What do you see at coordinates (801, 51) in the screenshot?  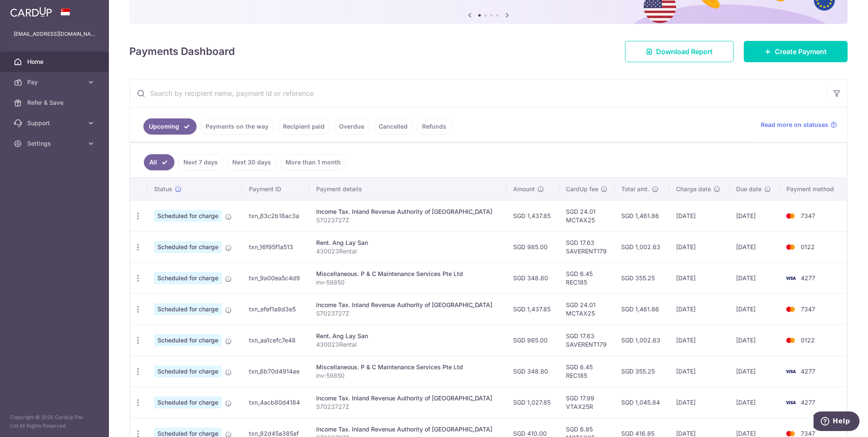 I see `span: Create Payment` at bounding box center [801, 51].